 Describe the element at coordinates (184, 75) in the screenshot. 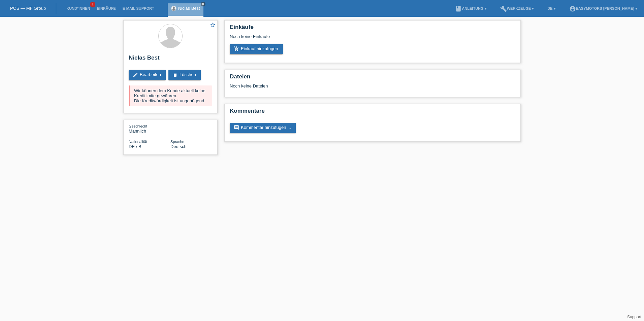

I see `a: deleteLöschen` at that location.